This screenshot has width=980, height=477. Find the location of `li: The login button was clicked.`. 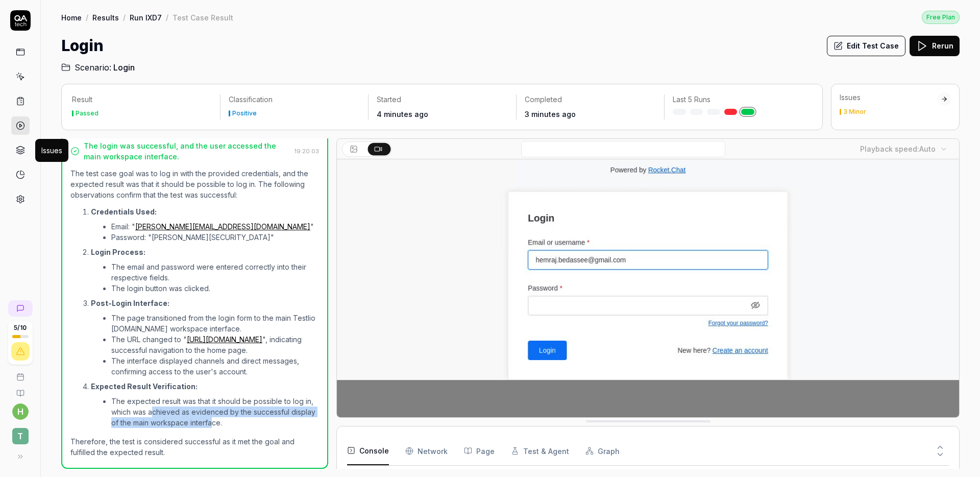

li: The login button was clicked. is located at coordinates (215, 288).